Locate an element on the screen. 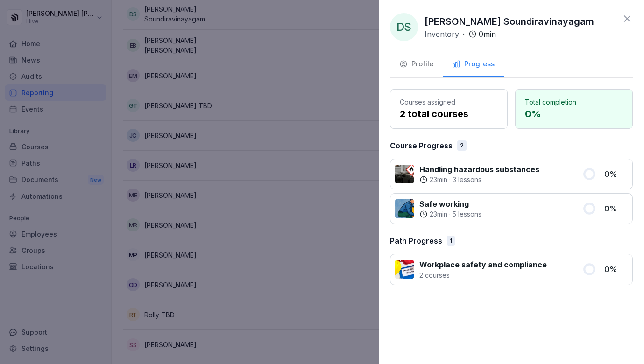 The image size is (644, 364). p: Safe working is located at coordinates (450, 204).